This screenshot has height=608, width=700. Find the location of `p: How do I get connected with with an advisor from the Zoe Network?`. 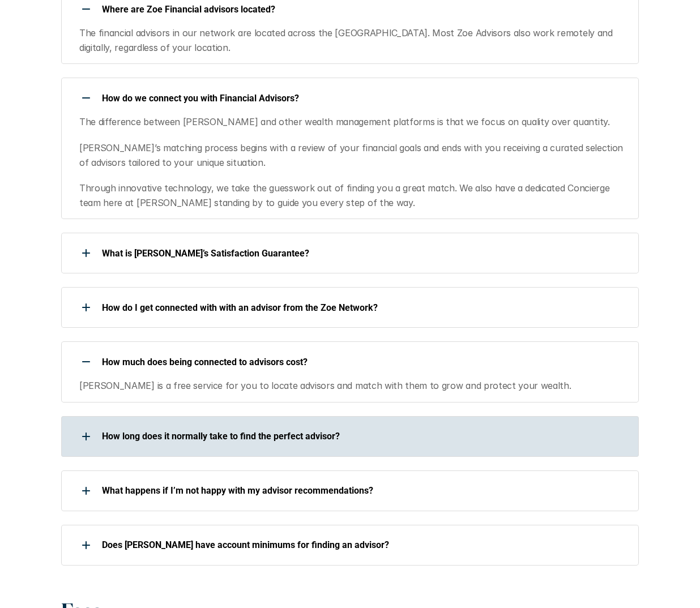

p: How do I get connected with with an advisor from the Zoe Network? is located at coordinates (363, 307).